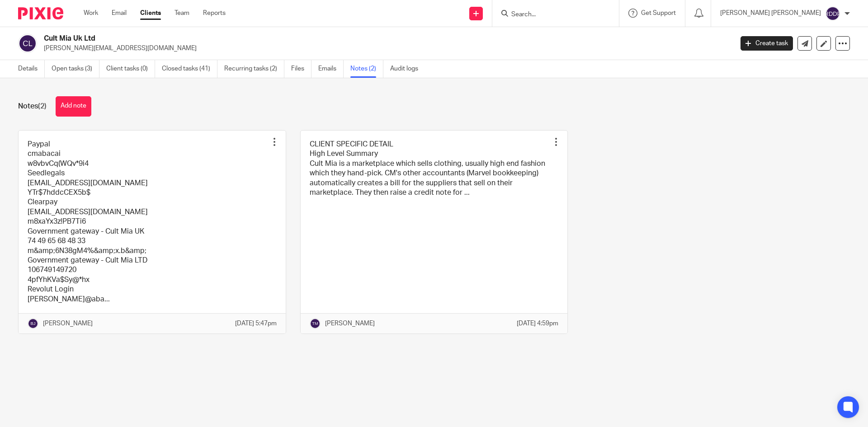 The height and width of the screenshot is (427, 868). I want to click on h2: Cult Mia Uk Ltd, so click(317, 38).